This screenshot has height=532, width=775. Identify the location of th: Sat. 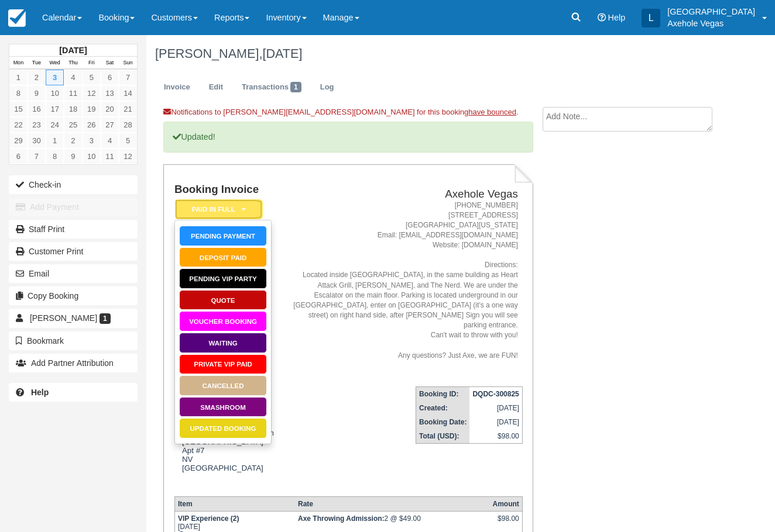
(110, 63).